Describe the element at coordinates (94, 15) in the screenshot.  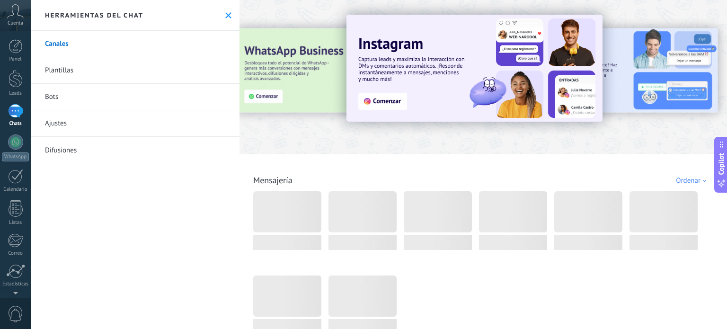
I see `h2: Herramientas del chat` at that location.